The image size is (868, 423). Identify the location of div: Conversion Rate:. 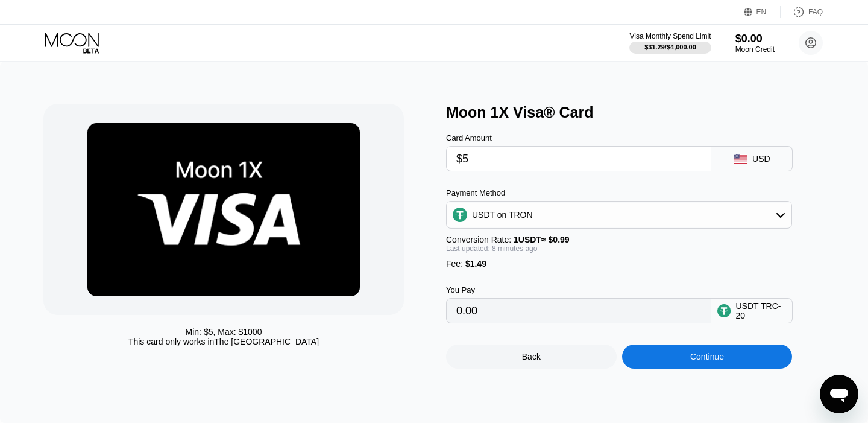
(619, 240).